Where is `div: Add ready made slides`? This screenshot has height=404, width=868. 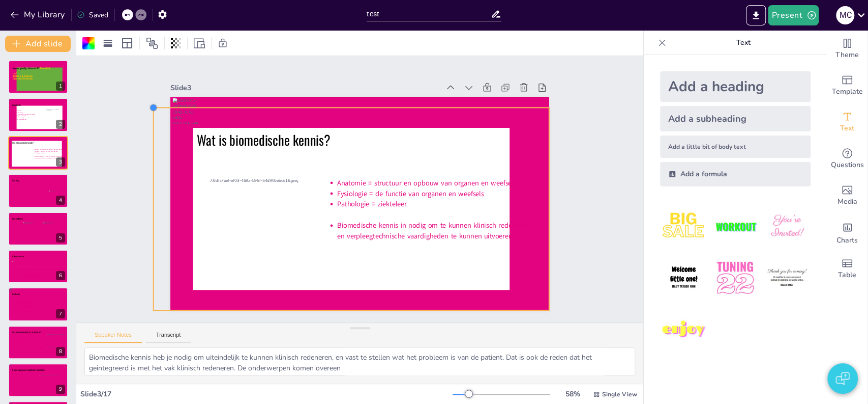
div: Add ready made slides is located at coordinates (847, 85).